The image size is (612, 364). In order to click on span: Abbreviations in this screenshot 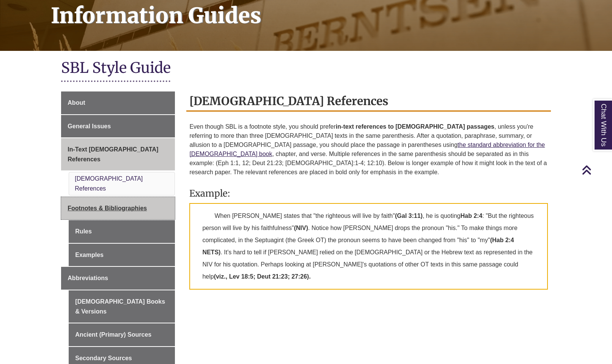, I will do `click(88, 278)`.